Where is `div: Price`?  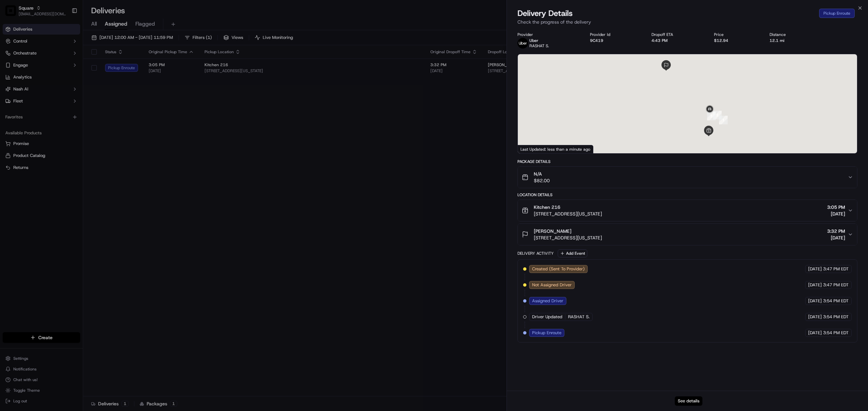
div: Price is located at coordinates (737, 34).